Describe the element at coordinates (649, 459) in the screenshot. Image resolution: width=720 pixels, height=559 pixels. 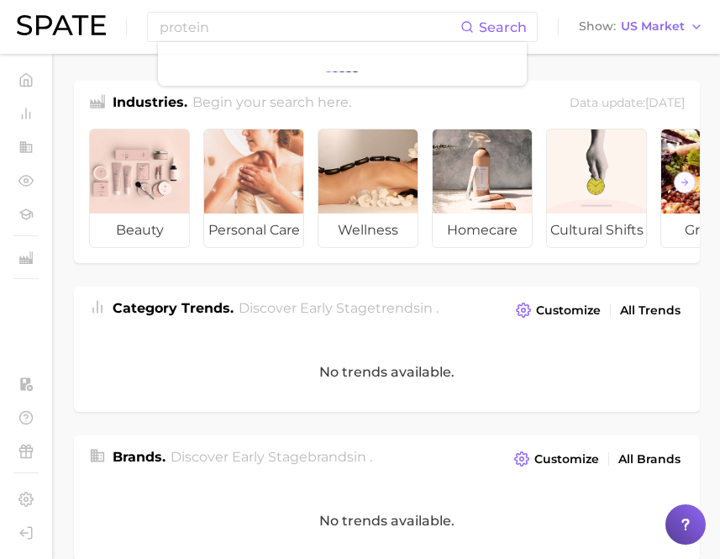
I see `span: All Brands` at that location.